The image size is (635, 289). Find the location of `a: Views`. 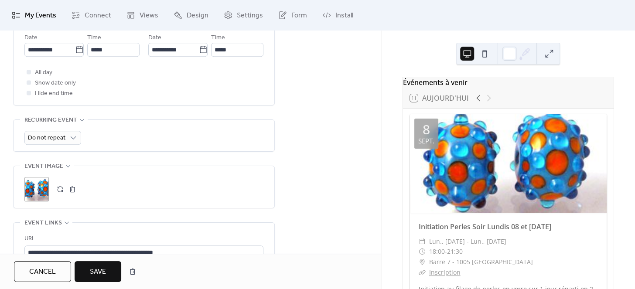

a: Views is located at coordinates (142, 15).